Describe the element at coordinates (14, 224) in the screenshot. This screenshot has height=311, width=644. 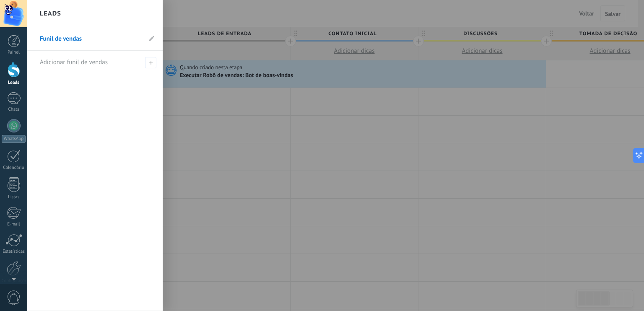
I see `div: E-mail` at that location.